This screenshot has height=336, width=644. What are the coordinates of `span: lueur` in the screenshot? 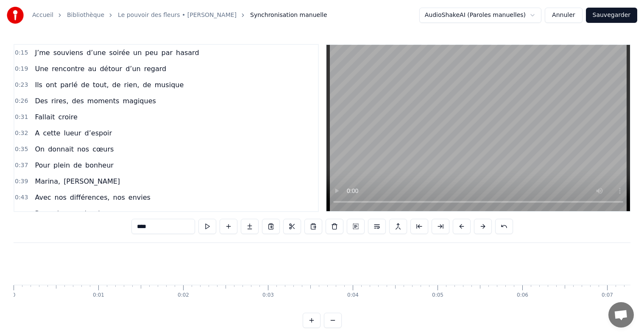 It's located at (72, 133).